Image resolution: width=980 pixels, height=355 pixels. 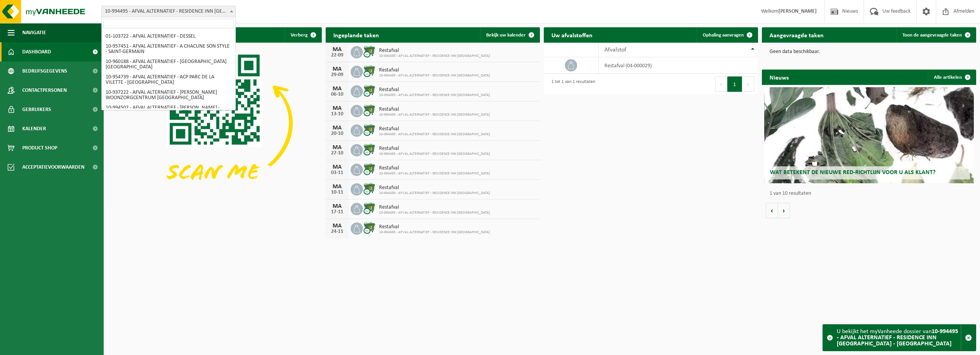 What do you see at coordinates (572, 35) in the screenshot?
I see `h2: Uw afvalstoffen` at bounding box center [572, 35].